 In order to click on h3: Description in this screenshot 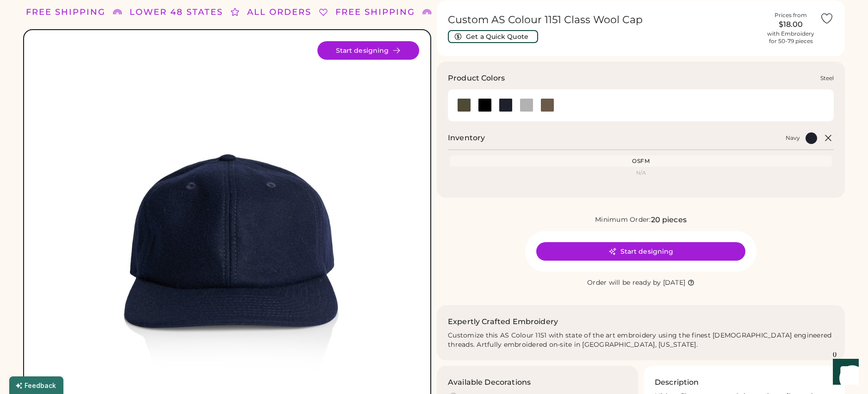, I will do `click(677, 383)`.